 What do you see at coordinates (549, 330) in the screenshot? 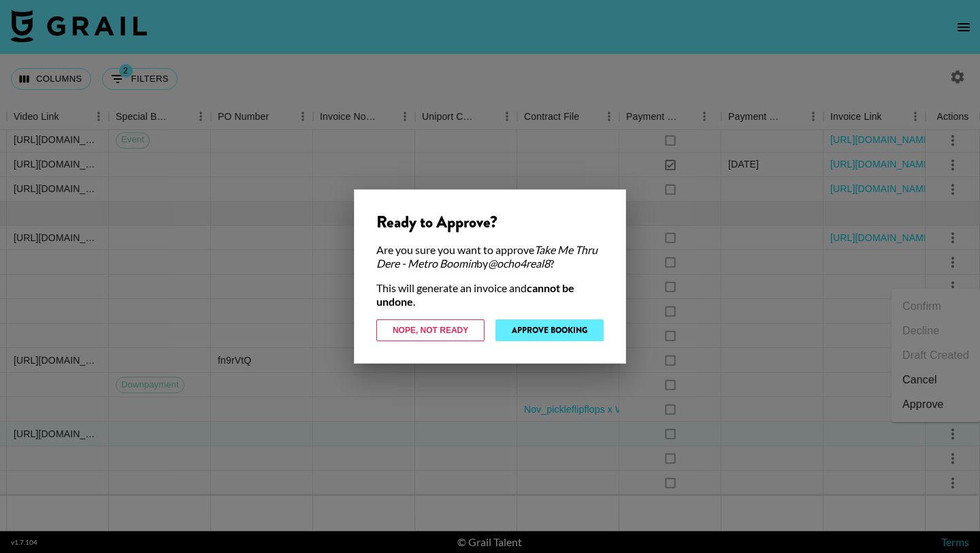
I see `button: Approve Booking` at bounding box center [549, 330].